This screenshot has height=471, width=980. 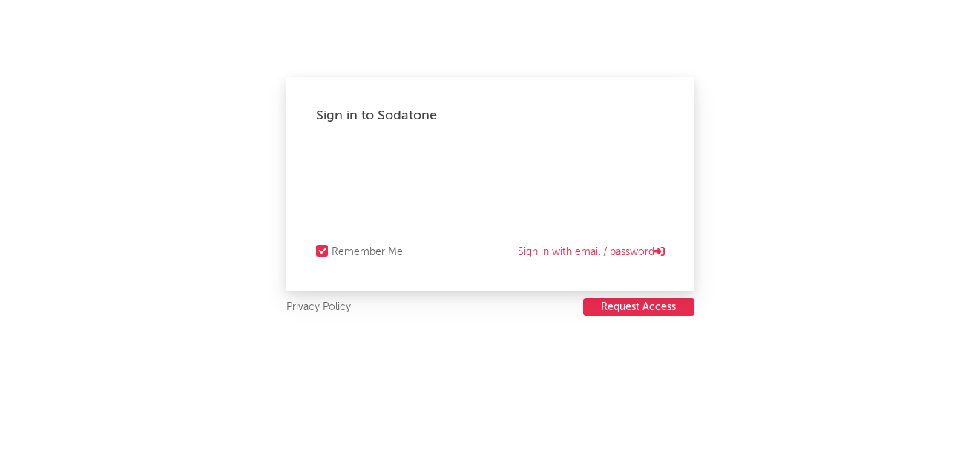 What do you see at coordinates (490, 116) in the screenshot?
I see `div: Sign in to Sodatone` at bounding box center [490, 116].